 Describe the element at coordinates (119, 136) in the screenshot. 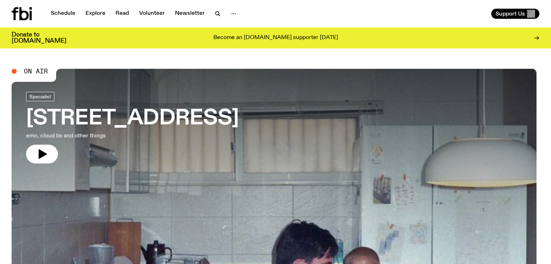

I see `p: emo, cloud bs and other things` at that location.